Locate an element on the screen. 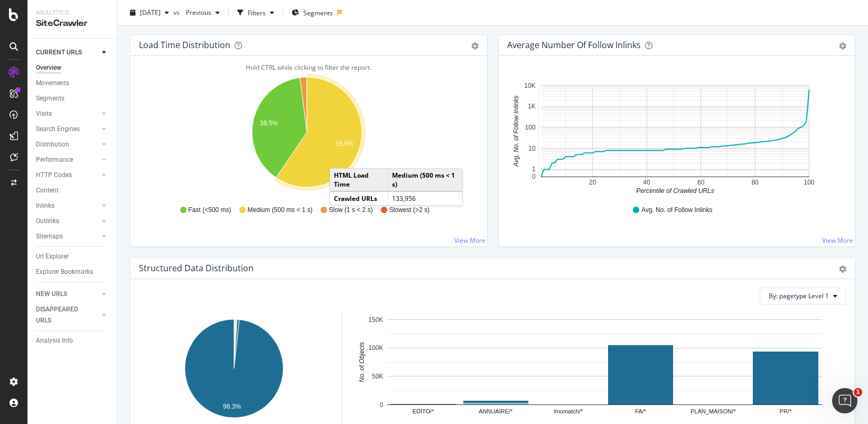 The height and width of the screenshot is (424, 868). span: Fast (<500 ms) is located at coordinates (210, 210).